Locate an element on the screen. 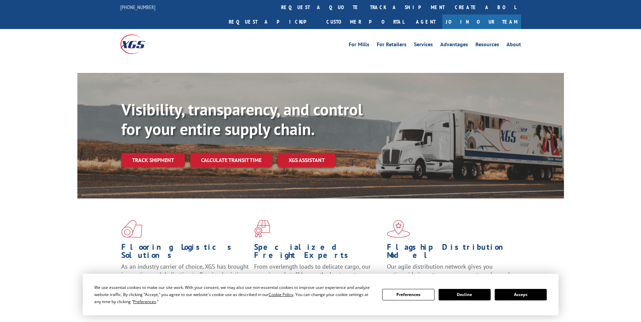 The height and width of the screenshot is (322, 641). a: Services is located at coordinates (424, 46).